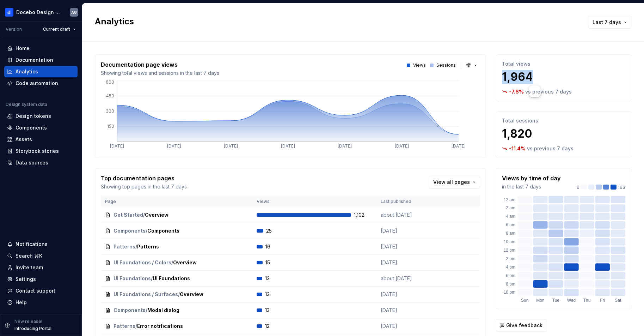  What do you see at coordinates (41, 256) in the screenshot?
I see `button: Search ⌘K` at bounding box center [41, 256].